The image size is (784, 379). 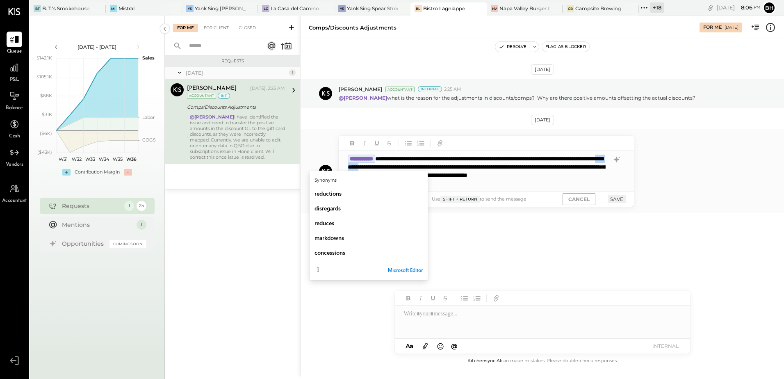 I want to click on div: Contribution Margin, so click(x=97, y=172).